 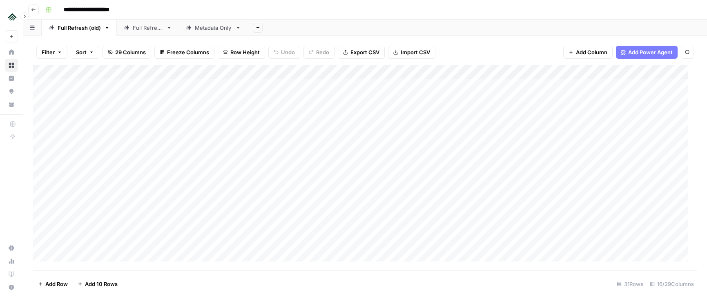 What do you see at coordinates (101, 284) in the screenshot?
I see `span: Add 10 Rows` at bounding box center [101, 284].